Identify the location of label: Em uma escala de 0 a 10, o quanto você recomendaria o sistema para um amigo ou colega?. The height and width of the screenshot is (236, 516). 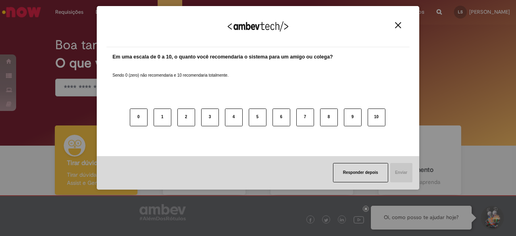
(222, 57).